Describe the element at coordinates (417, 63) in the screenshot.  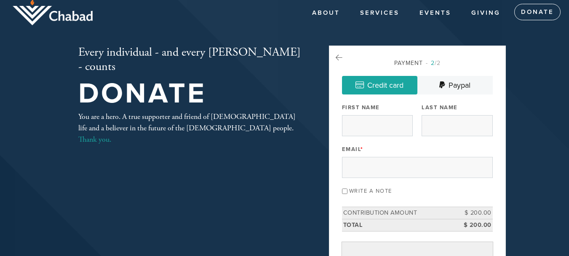
I see `div: Payment` at that location.